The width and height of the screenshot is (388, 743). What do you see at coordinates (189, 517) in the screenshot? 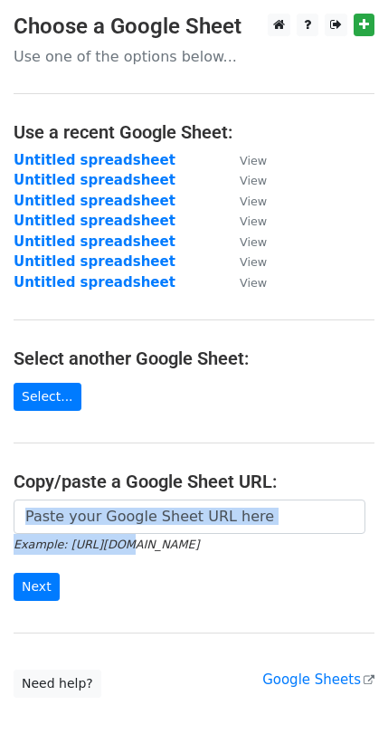
I see `input: Paste your Google Sheet URL here` at bounding box center [189, 517].